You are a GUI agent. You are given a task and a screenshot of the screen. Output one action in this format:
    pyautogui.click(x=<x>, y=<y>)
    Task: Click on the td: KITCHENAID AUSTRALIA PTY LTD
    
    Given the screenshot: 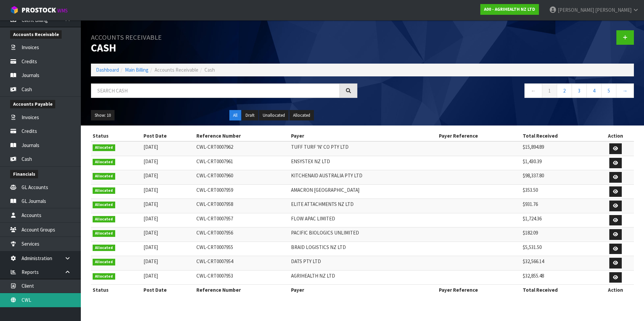 What is the action you would take?
    pyautogui.click(x=363, y=177)
    